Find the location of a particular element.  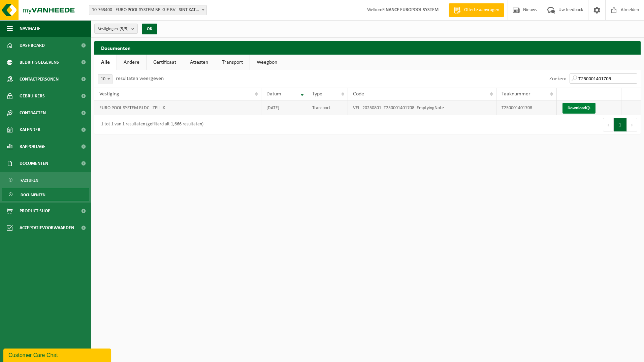

label: resultaten weergeven is located at coordinates (140, 78).